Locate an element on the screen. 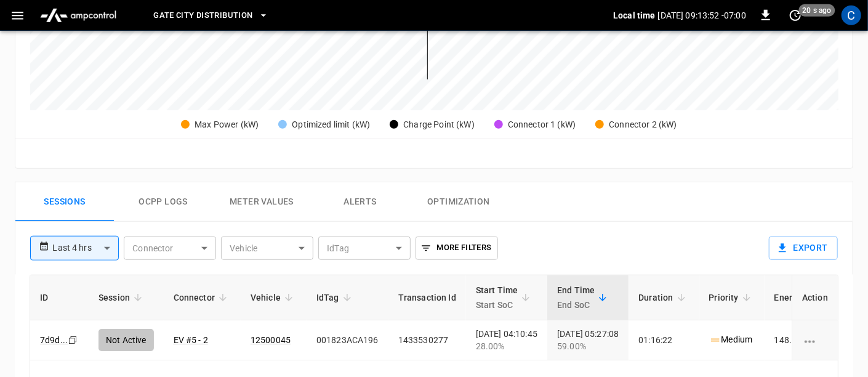  p: End SoC is located at coordinates (576, 304).